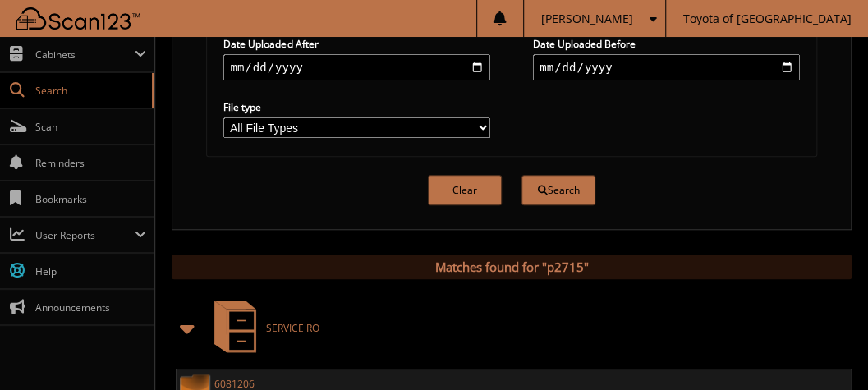 The width and height of the screenshot is (868, 390). What do you see at coordinates (511, 267) in the screenshot?
I see `div: Matches found for "p2715"` at bounding box center [511, 267].